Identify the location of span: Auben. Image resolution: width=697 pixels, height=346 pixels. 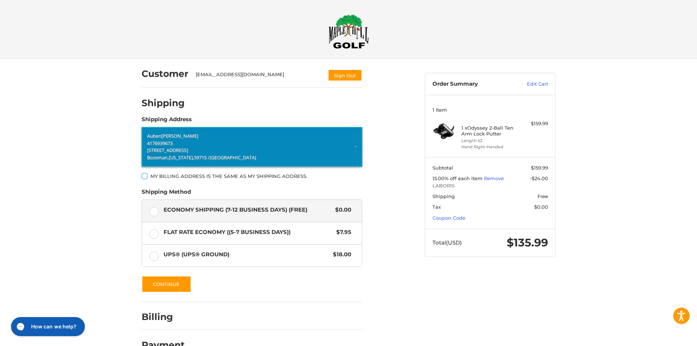
(154, 136).